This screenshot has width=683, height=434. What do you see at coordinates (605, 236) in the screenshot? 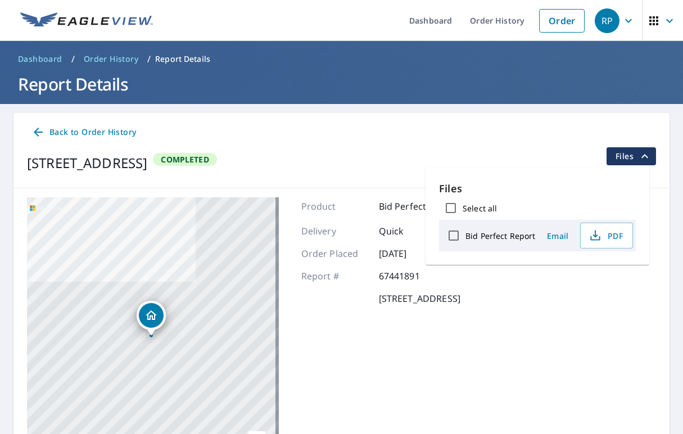
I see `span: PDF` at bounding box center [605, 236].